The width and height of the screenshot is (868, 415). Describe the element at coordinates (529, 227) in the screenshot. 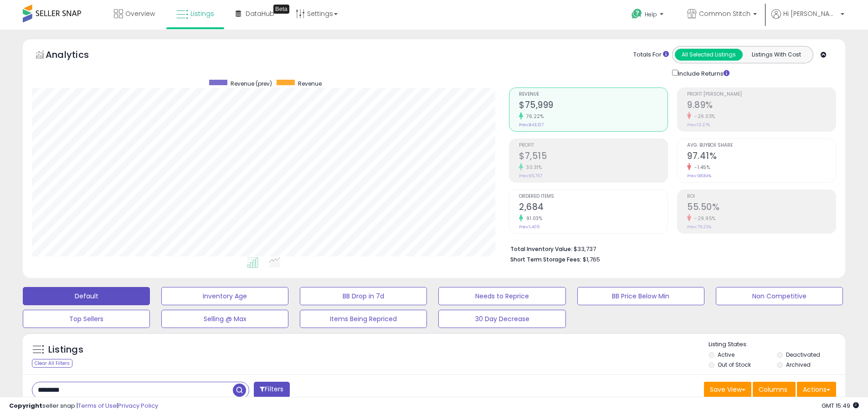

I see `small: Prev: 1,405` at that location.